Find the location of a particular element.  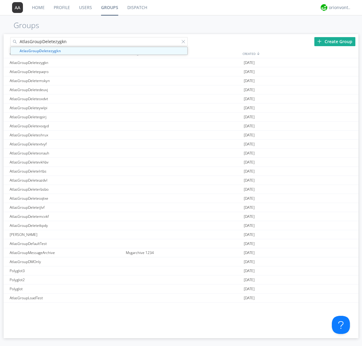

div: CREATED is located at coordinates (299, 53).